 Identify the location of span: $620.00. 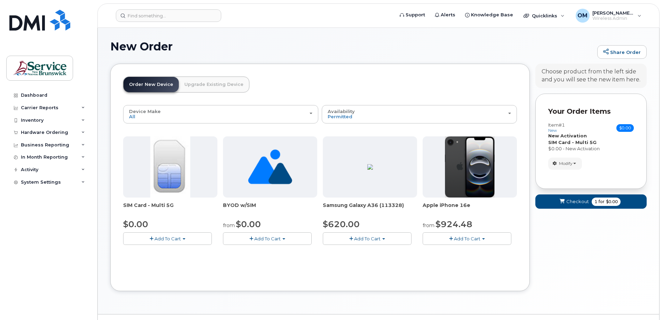
(341, 224).